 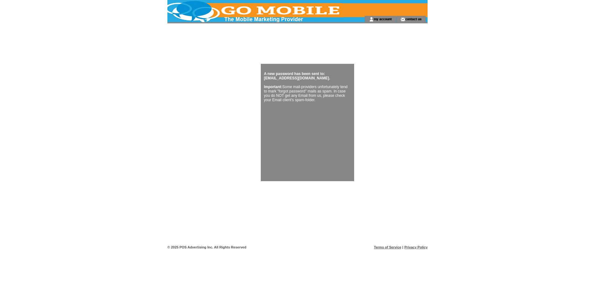 I want to click on img: account_icon.gif, so click(x=371, y=19).